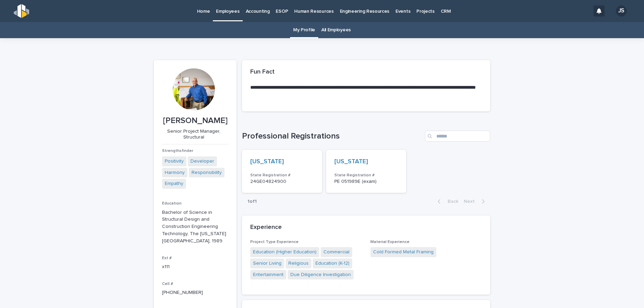 This screenshot has width=644, height=308. Describe the element at coordinates (622, 11) in the screenshot. I see `div: JS` at that location.